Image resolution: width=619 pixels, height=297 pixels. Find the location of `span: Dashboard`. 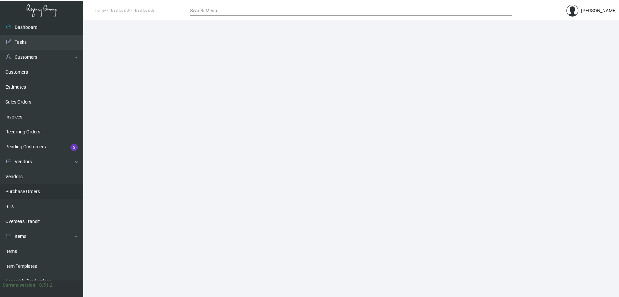

span: Dashboard is located at coordinates (120, 10).